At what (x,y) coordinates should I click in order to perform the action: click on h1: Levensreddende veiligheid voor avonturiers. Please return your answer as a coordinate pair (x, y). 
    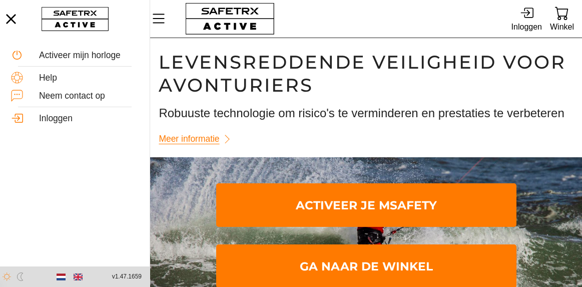
    Looking at the image, I should click on (366, 74).